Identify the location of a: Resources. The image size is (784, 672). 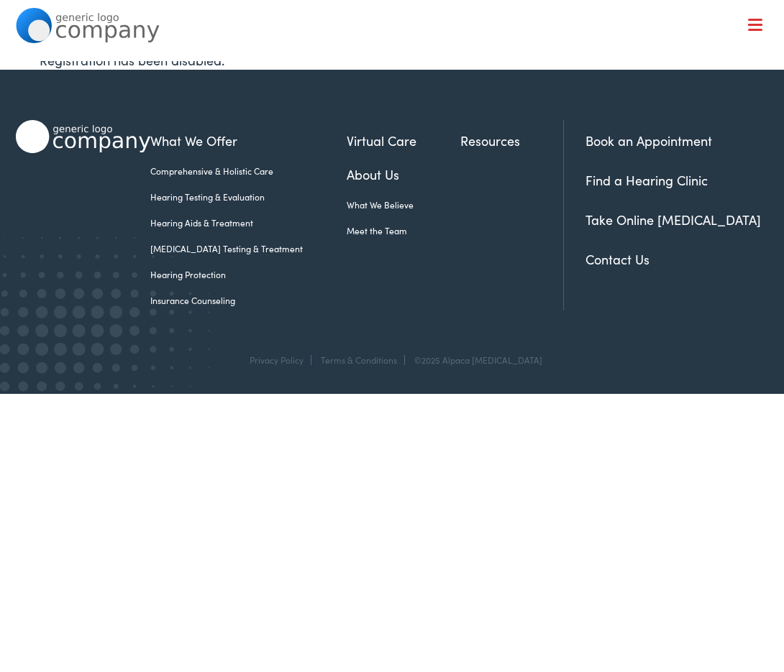
(512, 140).